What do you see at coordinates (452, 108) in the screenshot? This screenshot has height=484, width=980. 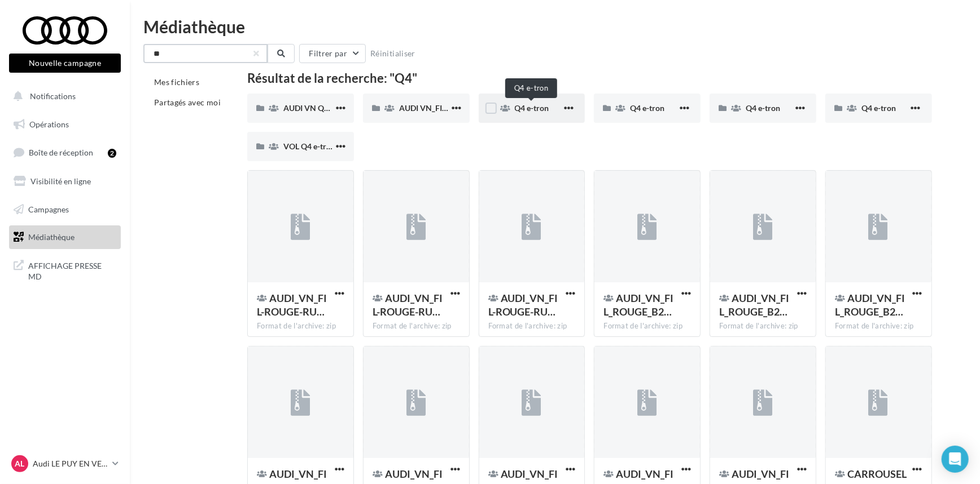 I see `span: AUDI VN_FIL ROUGE_B2B_Q4` at bounding box center [452, 108].